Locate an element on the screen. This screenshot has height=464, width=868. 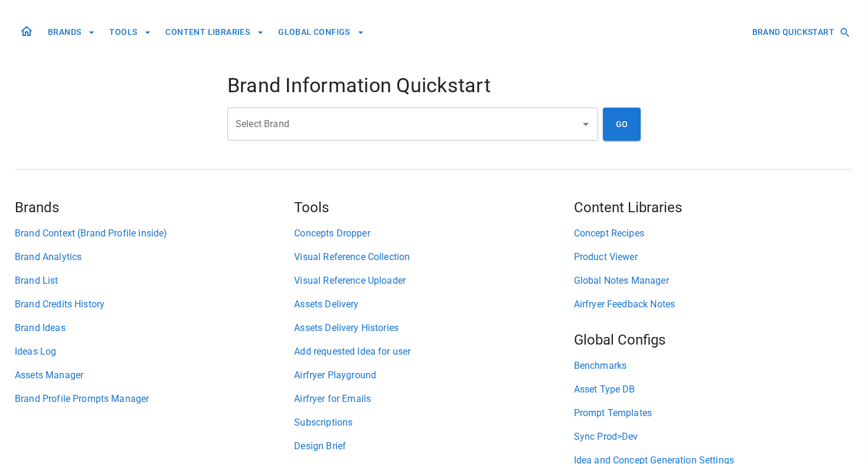
a: Brand List is located at coordinates (154, 281).